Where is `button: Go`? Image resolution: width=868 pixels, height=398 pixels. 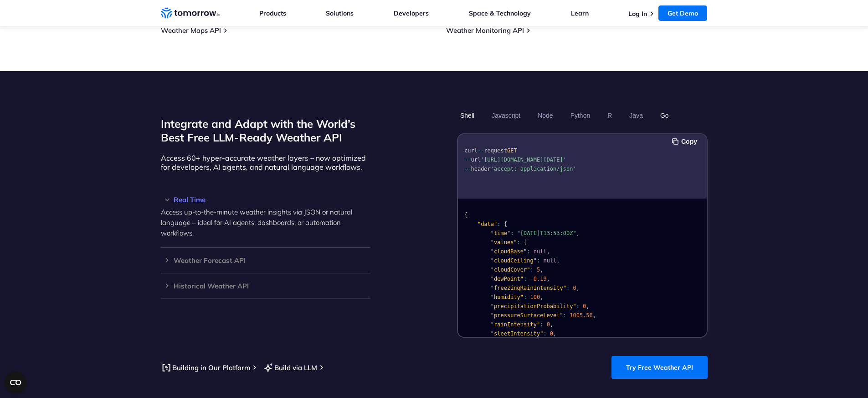 button: Go is located at coordinates (664, 115).